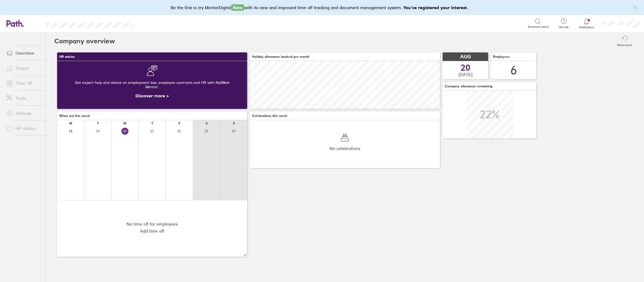 The height and width of the screenshot is (282, 644). What do you see at coordinates (624, 45) in the screenshot?
I see `label: Reset layout` at bounding box center [624, 45].